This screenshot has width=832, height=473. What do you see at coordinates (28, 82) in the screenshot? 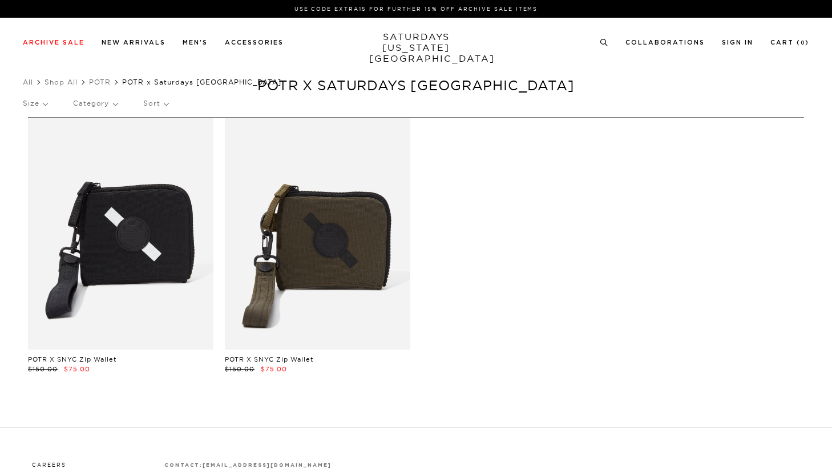
I see `a: All` at bounding box center [28, 82].